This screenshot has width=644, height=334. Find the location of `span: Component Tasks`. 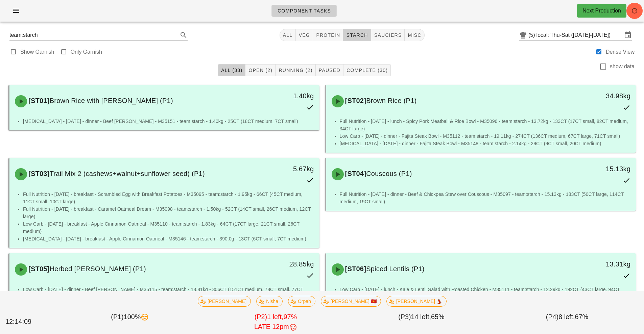

span: Component Tasks is located at coordinates (304, 11).